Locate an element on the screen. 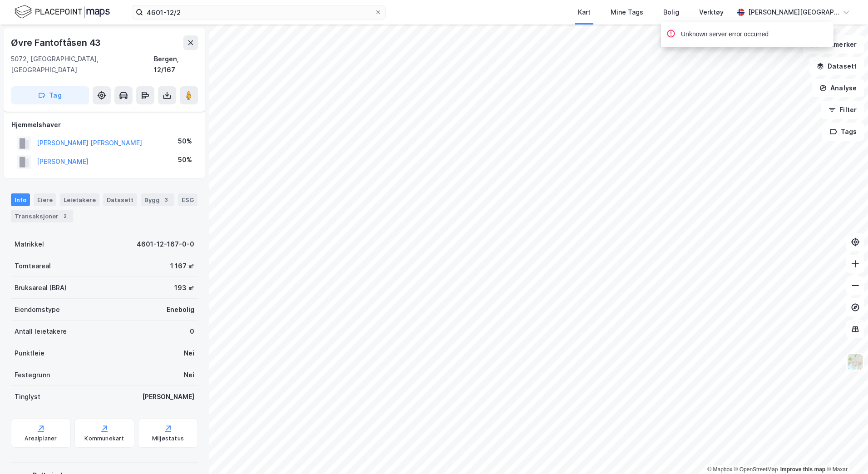  div: Eiendomstype is located at coordinates (37, 310).